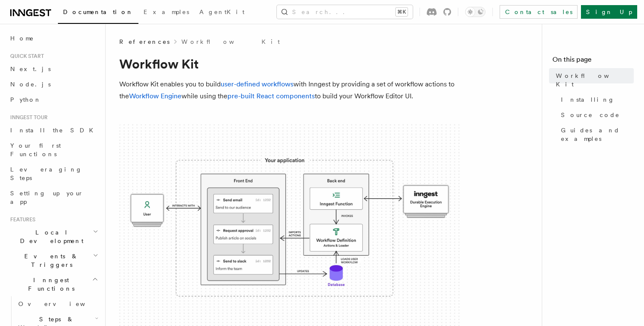 This screenshot has width=644, height=326. What do you see at coordinates (53, 150) in the screenshot?
I see `a: Your first Functions` at bounding box center [53, 150].